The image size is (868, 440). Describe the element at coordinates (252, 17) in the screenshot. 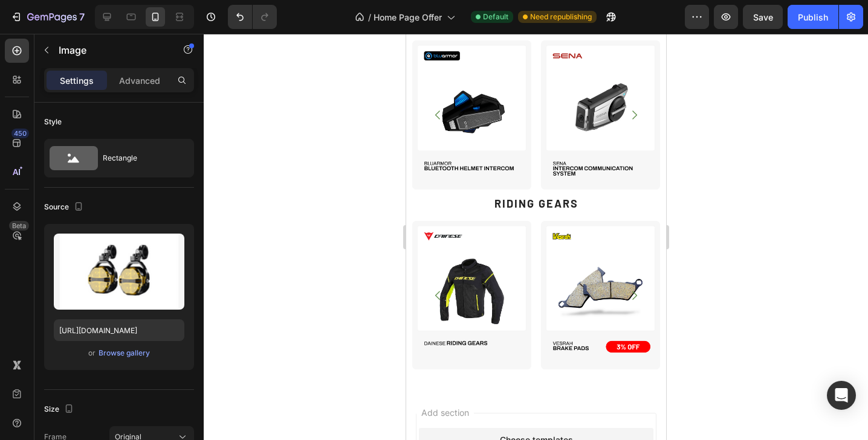

I see `div: Undo/Redo` at that location.